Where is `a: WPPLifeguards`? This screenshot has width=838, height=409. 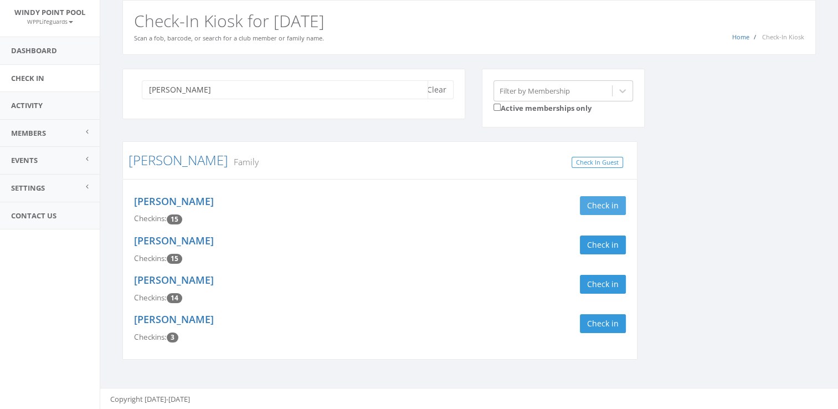 a: WPPLifeguards is located at coordinates (50, 21).